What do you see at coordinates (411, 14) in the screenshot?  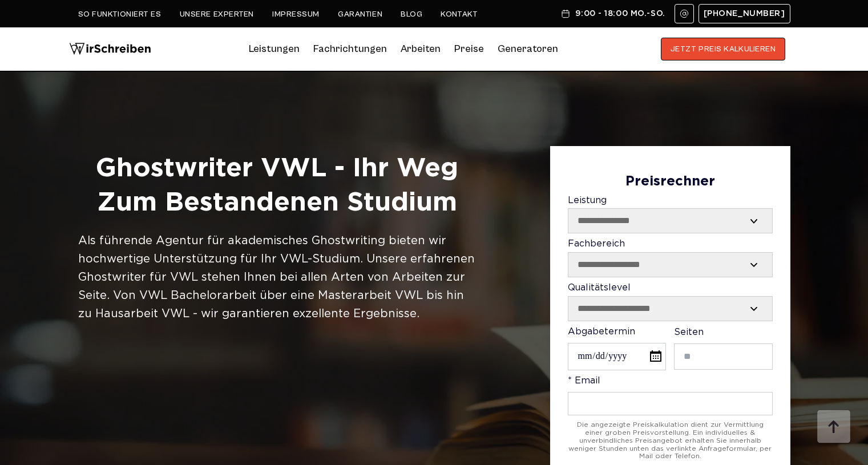 I see `a: Blog` at bounding box center [411, 14].